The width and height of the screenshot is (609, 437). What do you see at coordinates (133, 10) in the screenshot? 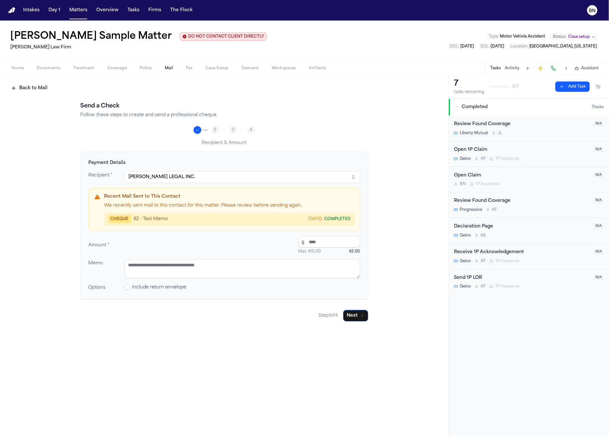
I see `a: Tasks` at bounding box center [133, 10].